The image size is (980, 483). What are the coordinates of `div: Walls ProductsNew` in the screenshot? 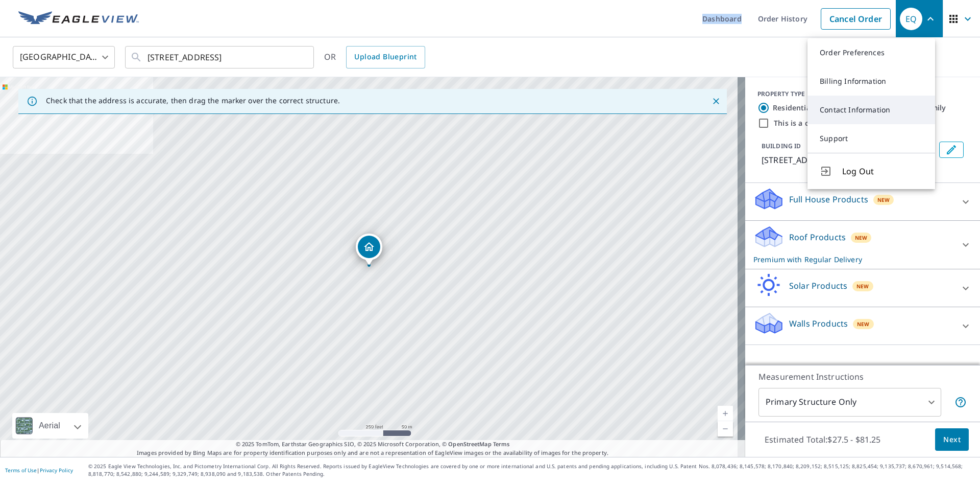 It's located at (863, 326).